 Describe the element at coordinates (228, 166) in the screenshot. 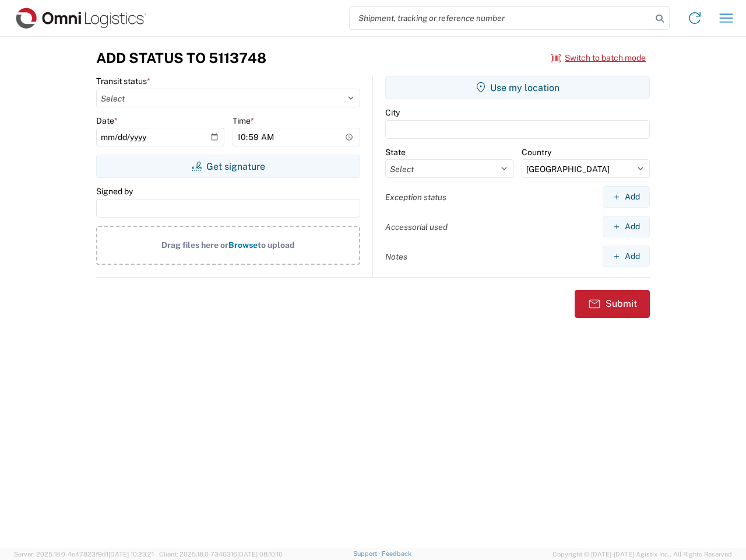

I see `button: Get signature` at that location.